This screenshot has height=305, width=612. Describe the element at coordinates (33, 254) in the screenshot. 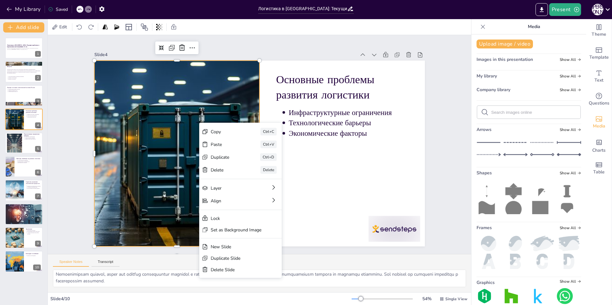

I see `p: Благодарю за внимание` at that location.